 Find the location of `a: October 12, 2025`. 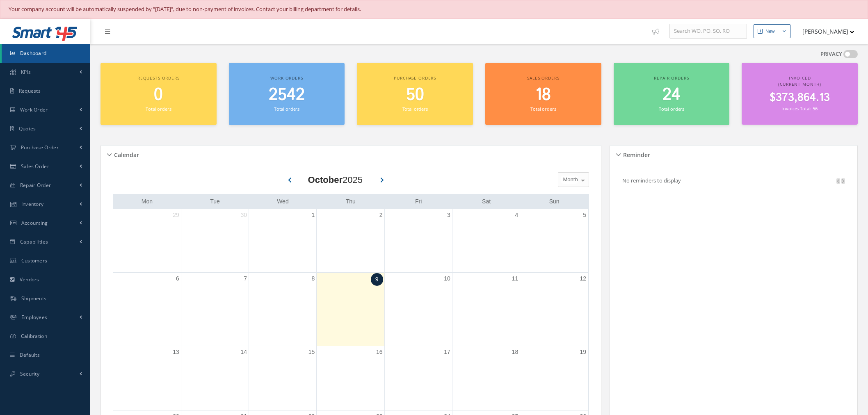

a: October 12, 2025 is located at coordinates (583, 278).